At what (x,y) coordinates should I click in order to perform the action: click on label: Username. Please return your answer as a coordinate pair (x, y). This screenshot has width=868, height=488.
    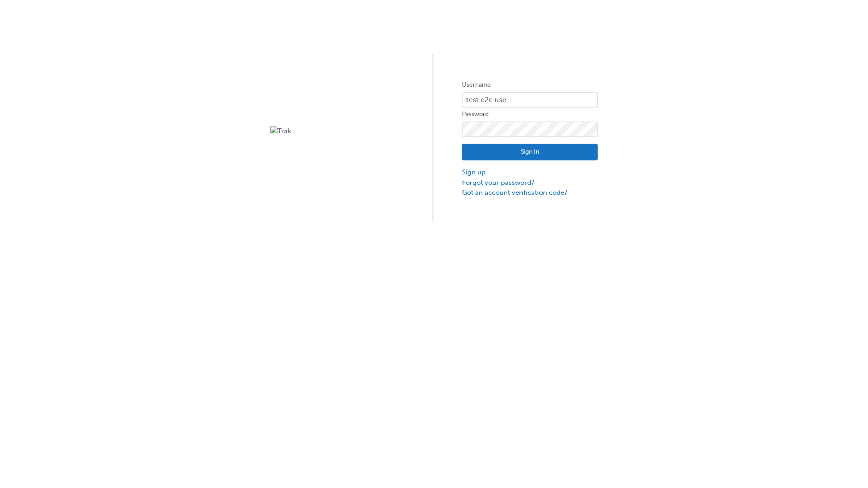
    Looking at the image, I should click on (530, 85).